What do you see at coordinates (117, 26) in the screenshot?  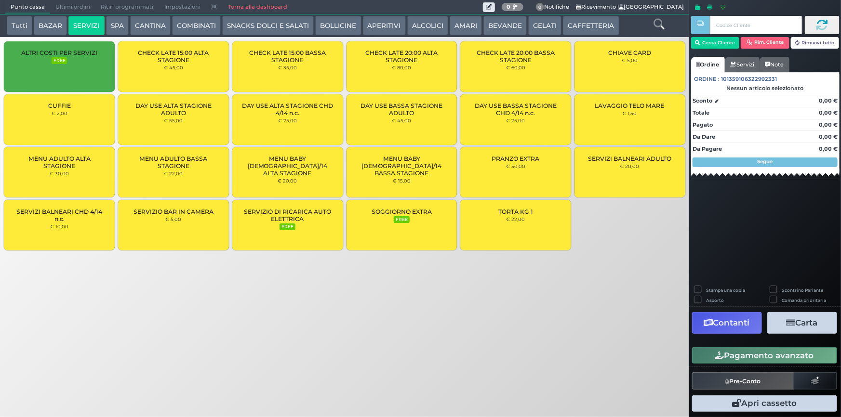 I see `button: SPA` at bounding box center [117, 26].